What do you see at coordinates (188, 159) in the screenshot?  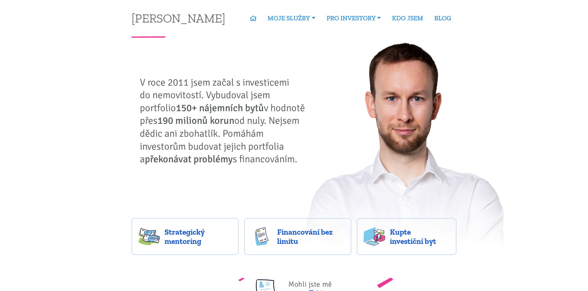 I see `strong: překonávat problémy` at bounding box center [188, 159].